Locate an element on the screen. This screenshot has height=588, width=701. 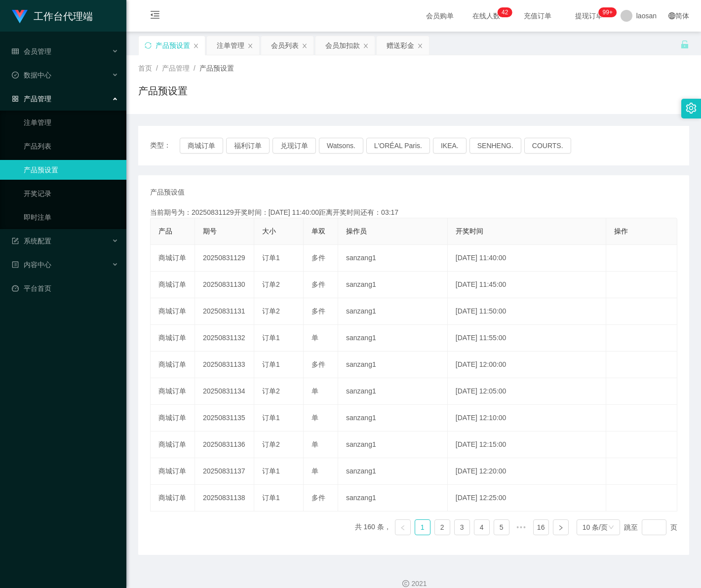
span: 在线人数 is located at coordinates (486, 16).